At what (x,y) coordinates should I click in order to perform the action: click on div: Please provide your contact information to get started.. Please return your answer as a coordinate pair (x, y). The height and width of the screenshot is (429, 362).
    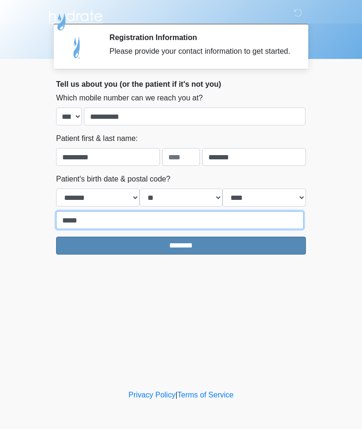
    Looking at the image, I should click on (200, 51).